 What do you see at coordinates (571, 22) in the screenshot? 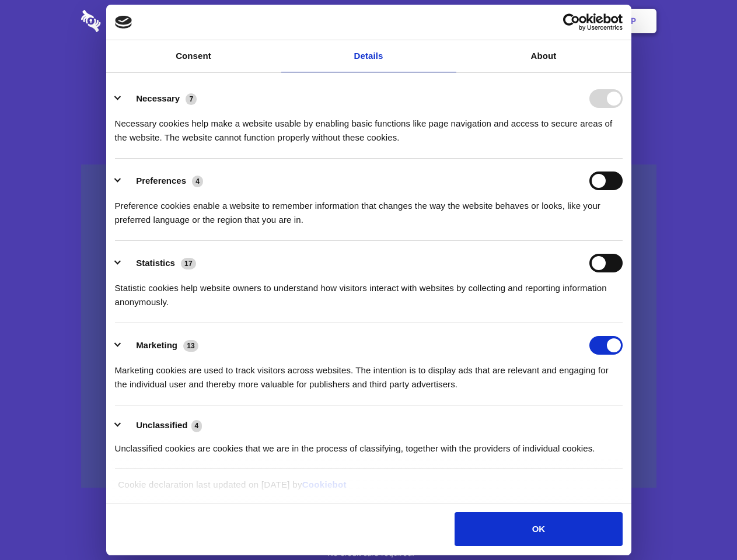
I see `a: Usercentrics Cookiebot - opens in a new window` at bounding box center [571, 22].